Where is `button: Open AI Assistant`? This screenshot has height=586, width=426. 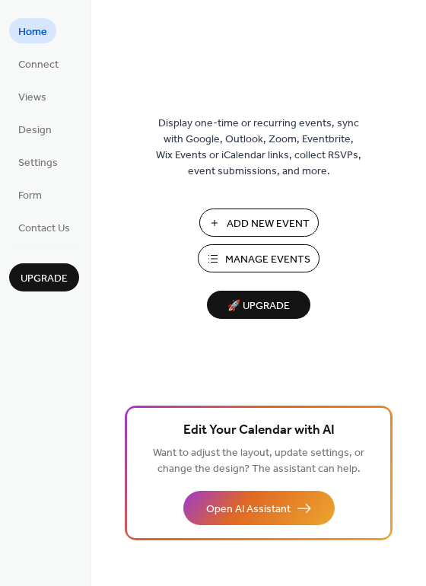 button: Open AI Assistant is located at coordinates (259, 507).